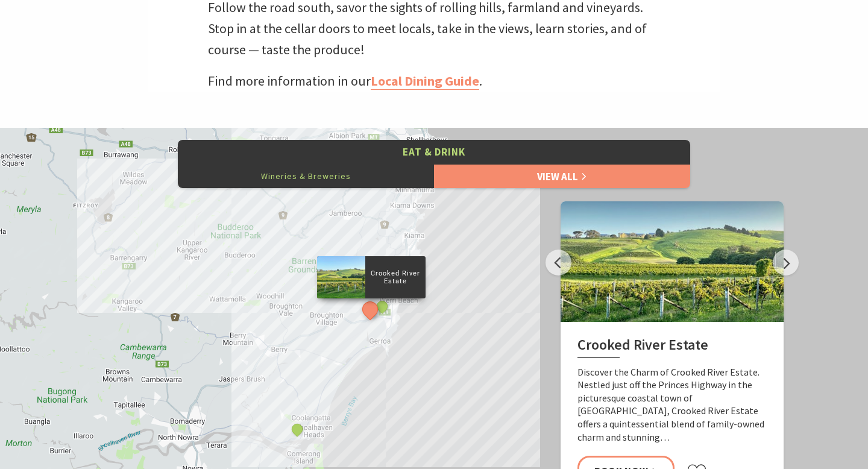  Describe the element at coordinates (297, 430) in the screenshot. I see `button: See detail about Coolangatta Estate` at that location.